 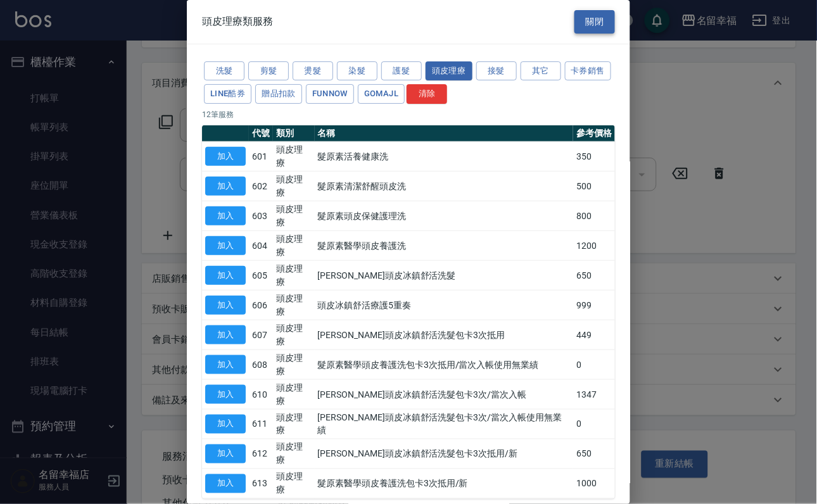 What do you see at coordinates (261, 246) in the screenshot?
I see `td: 604` at bounding box center [261, 246].